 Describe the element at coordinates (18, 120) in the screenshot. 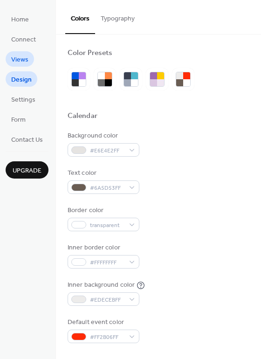

I see `span: Form` at that location.